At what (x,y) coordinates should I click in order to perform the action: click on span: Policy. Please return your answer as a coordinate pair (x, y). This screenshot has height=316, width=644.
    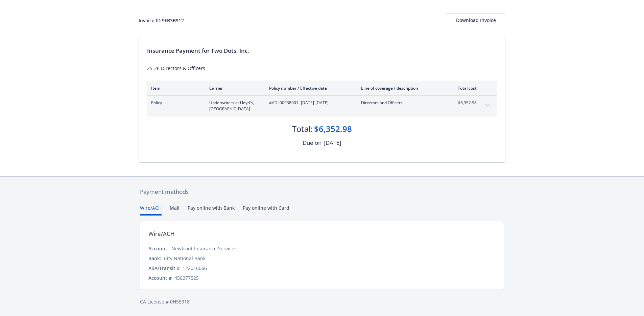
    Looking at the image, I should click on (175, 102).